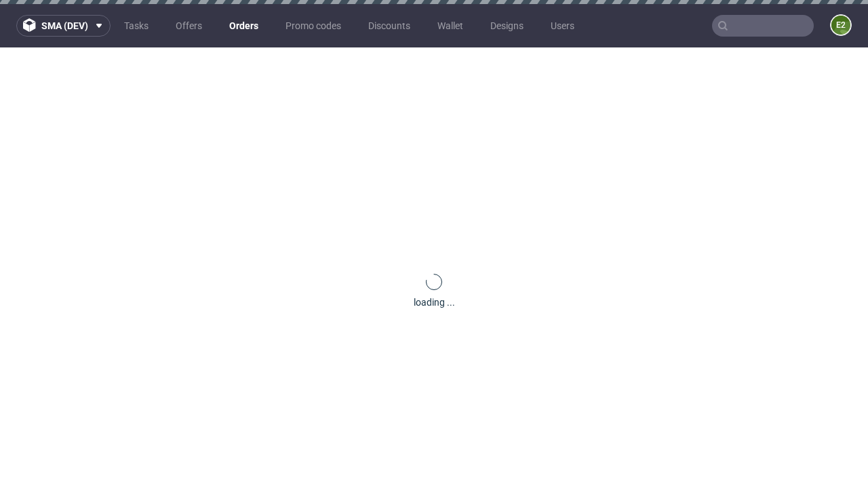 The image size is (868, 488). I want to click on button: sma (dev), so click(63, 26).